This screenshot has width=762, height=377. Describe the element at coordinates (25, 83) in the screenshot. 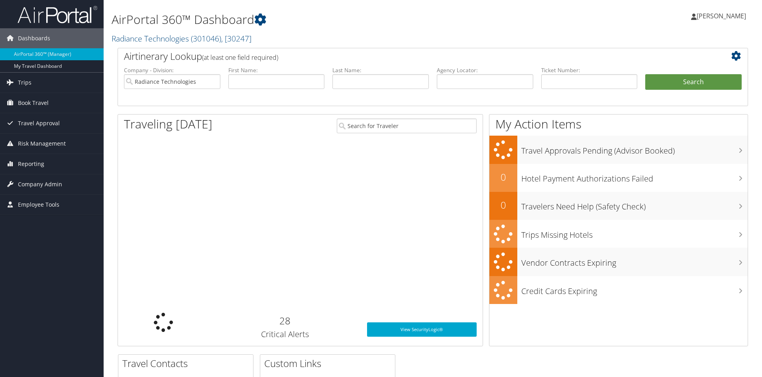

I see `span: Trips` at that location.